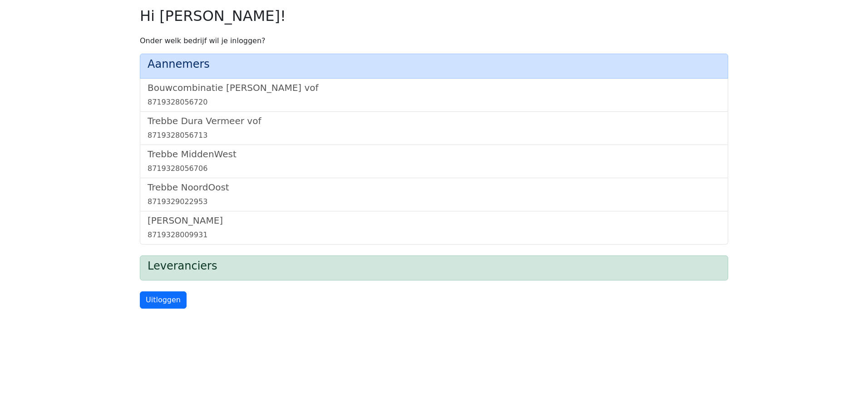  Describe the element at coordinates (434, 41) in the screenshot. I see `p: Onder welk bedrijf wil je inloggen?` at that location.